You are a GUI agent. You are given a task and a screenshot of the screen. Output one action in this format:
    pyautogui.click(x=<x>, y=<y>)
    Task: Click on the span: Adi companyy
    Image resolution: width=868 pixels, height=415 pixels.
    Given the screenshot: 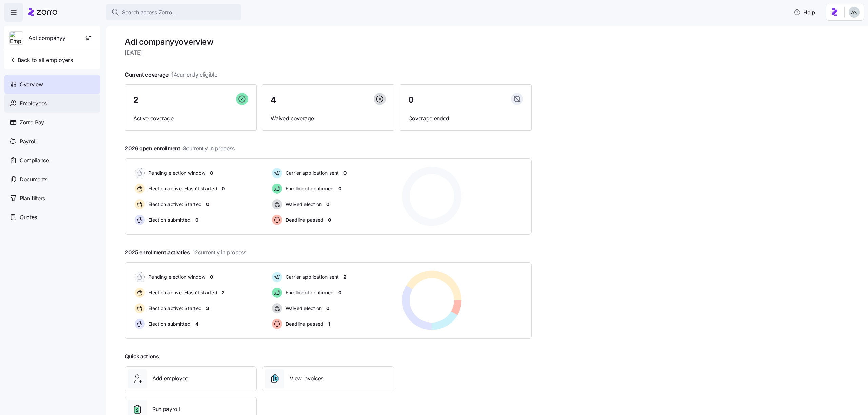 What is the action you would take?
    pyautogui.click(x=47, y=38)
    